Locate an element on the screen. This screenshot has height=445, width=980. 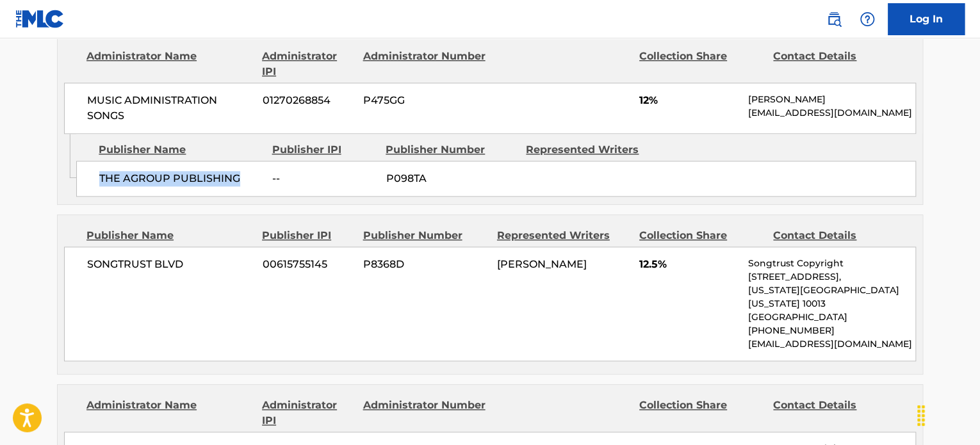
span: 01270268854 is located at coordinates (308, 101).